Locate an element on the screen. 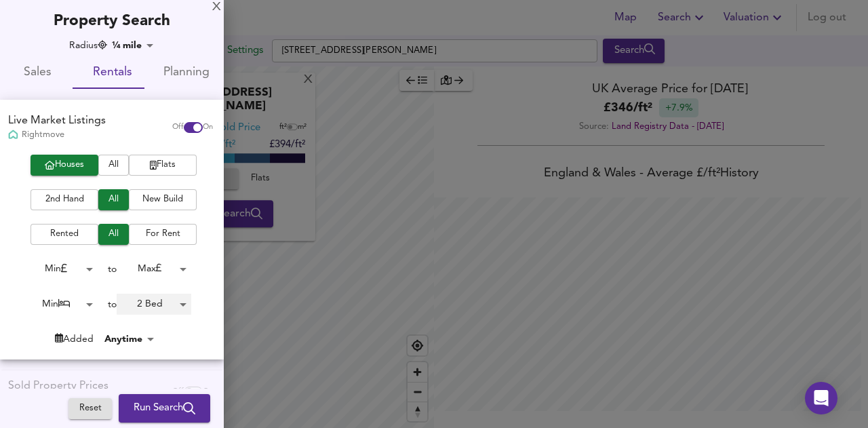 This screenshot has width=868, height=428. span: Rentals is located at coordinates (112, 73).